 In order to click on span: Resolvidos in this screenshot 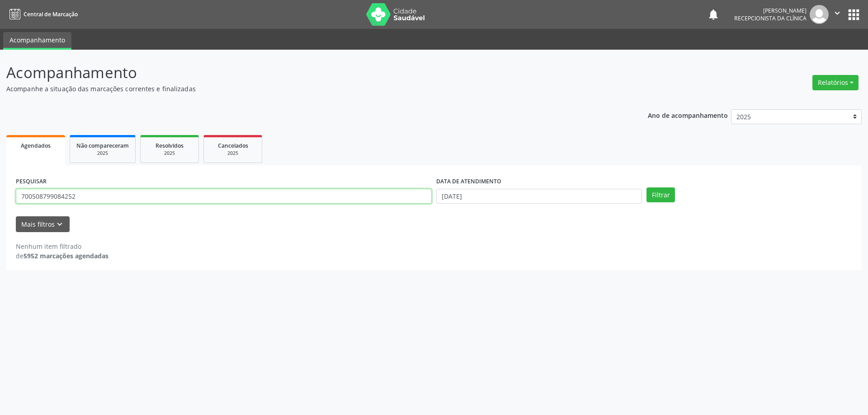, I will do `click(169, 146)`.